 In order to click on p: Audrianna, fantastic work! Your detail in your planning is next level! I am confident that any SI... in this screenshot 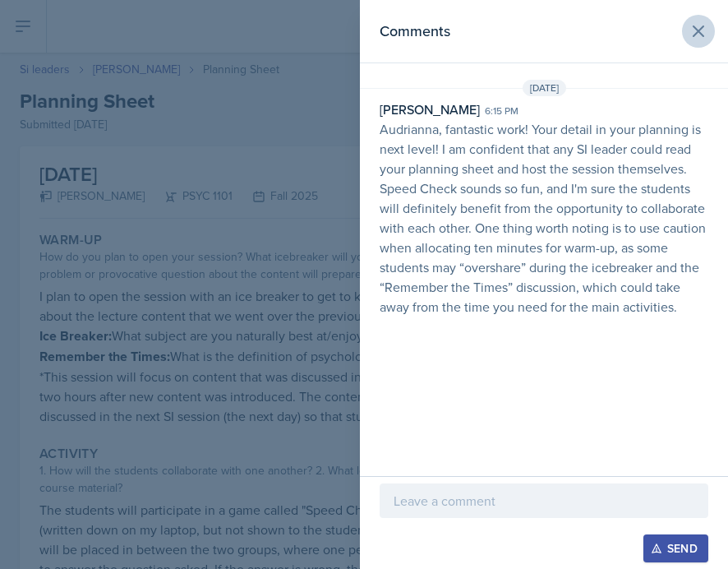, I will do `click(544, 218)`.